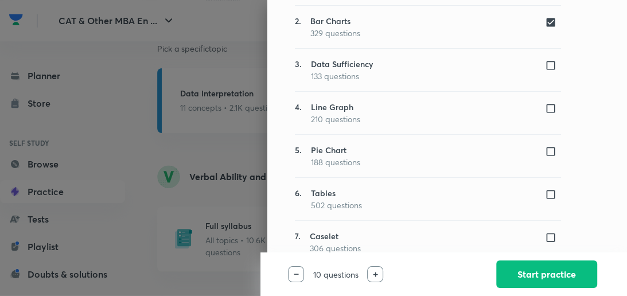  What do you see at coordinates (336, 193) in the screenshot?
I see `h5: Tables` at bounding box center [336, 193].